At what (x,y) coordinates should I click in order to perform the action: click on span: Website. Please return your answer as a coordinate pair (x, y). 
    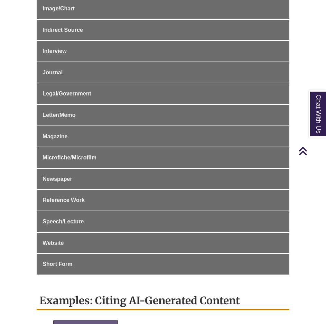
    Looking at the image, I should click on (53, 243).